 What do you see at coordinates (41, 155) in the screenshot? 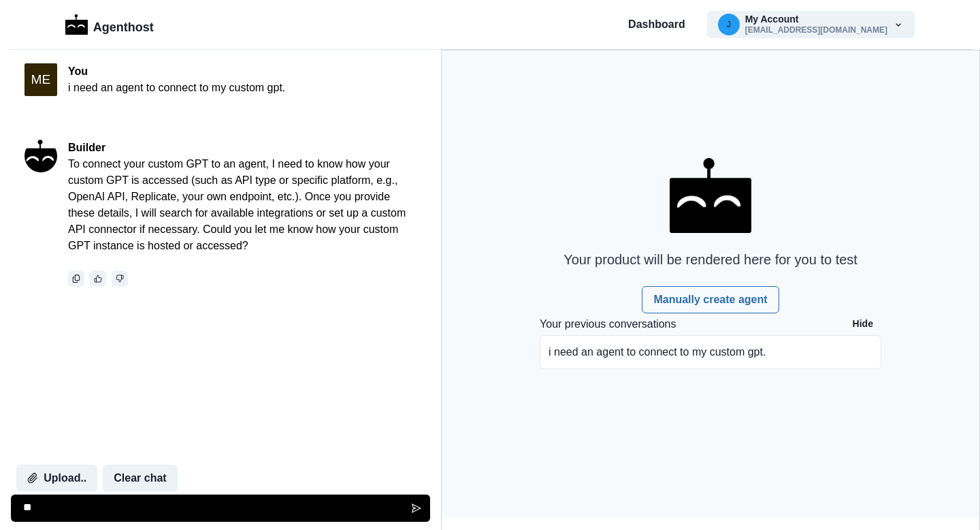
I see `img: An Ifffy` at bounding box center [41, 155].